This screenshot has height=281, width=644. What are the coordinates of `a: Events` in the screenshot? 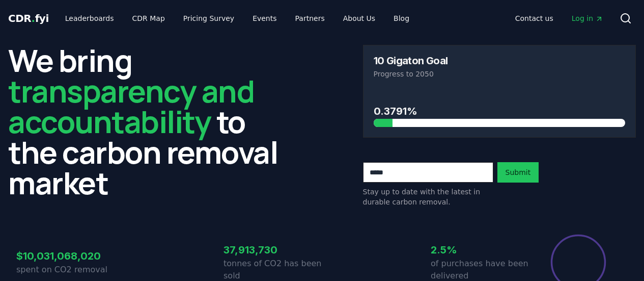 It's located at (264, 18).